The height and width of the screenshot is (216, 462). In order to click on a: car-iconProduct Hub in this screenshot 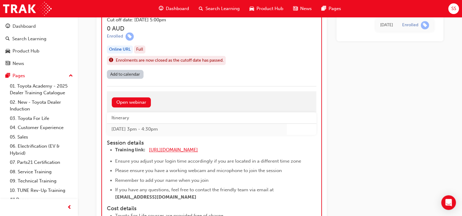, I will do `click(266, 9)`.